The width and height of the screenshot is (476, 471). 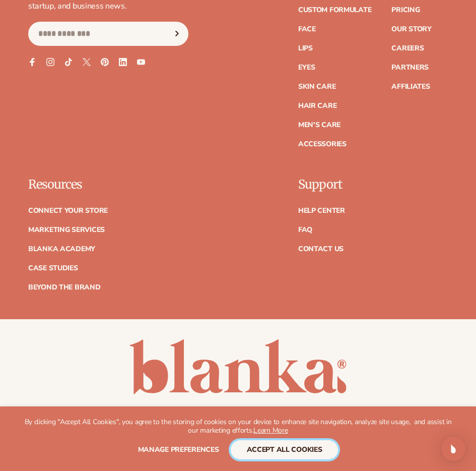 What do you see at coordinates (285, 450) in the screenshot?
I see `button: accept all cookies` at bounding box center [285, 450].